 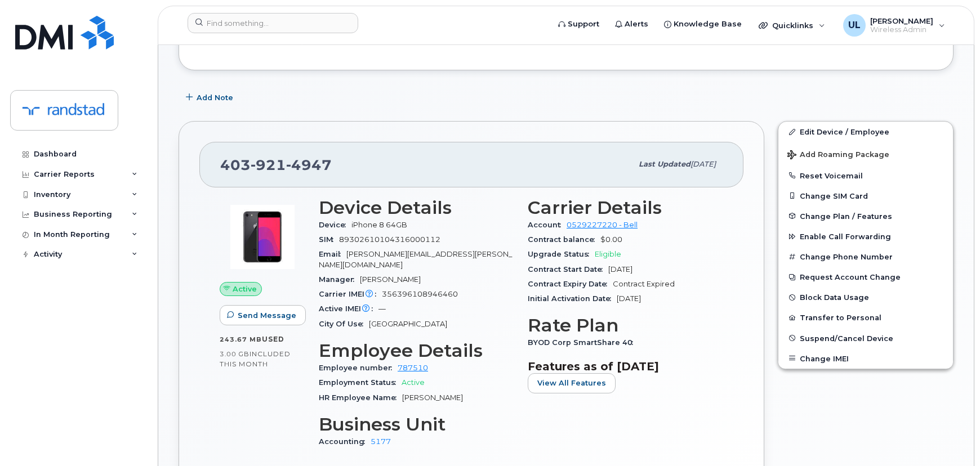 I want to click on span: Alerts, so click(x=636, y=24).